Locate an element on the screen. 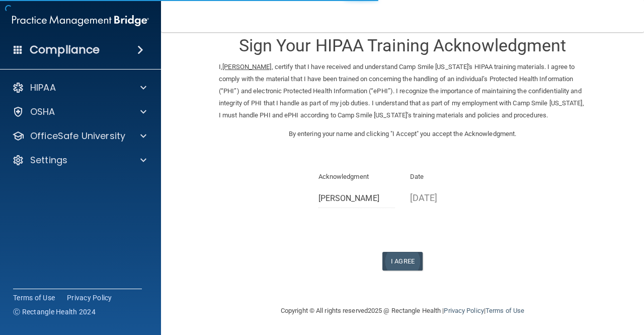  input: Full Name is located at coordinates (357, 198).